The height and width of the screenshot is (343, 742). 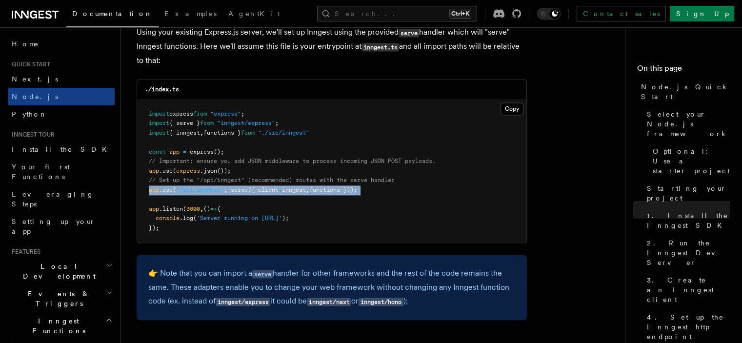 I want to click on a: 3. Create an Inngest client, so click(x=686, y=290).